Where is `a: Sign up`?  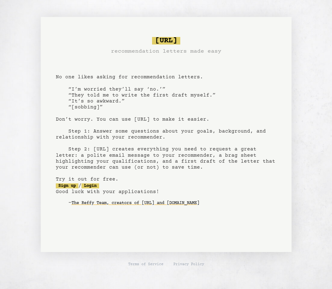 a: Sign up is located at coordinates (67, 186).